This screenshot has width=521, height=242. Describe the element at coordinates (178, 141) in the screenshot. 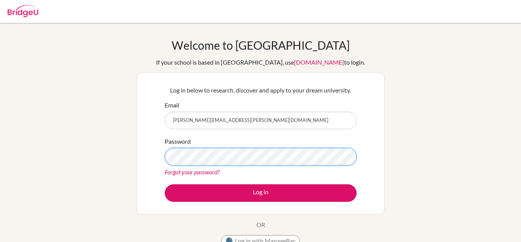

I see `label: Password` at that location.